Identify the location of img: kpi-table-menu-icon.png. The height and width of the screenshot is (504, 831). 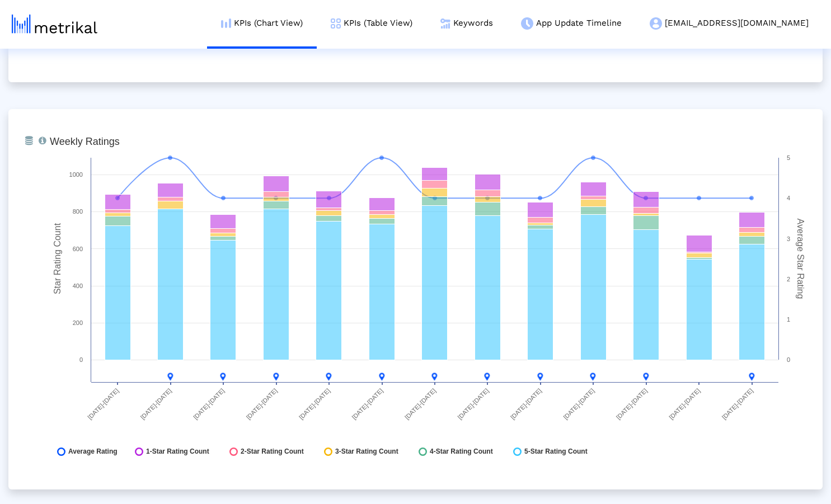
(336, 24).